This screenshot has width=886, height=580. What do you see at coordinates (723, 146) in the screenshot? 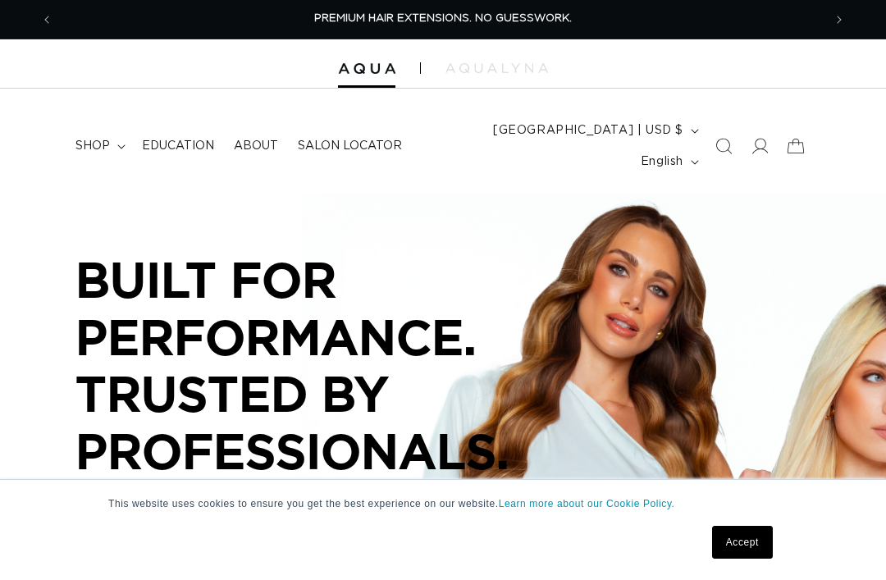
I see `summary: Search` at bounding box center [723, 146].